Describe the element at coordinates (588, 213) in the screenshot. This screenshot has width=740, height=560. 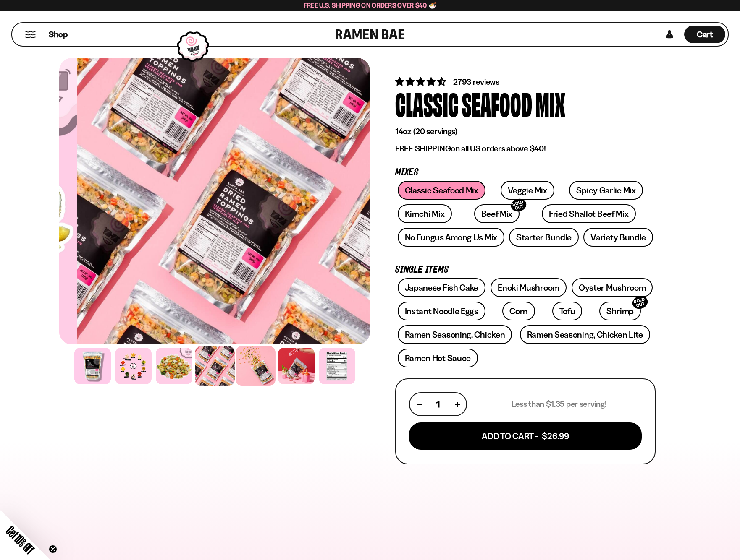
I see `a: Fried Shallot Beef Mix` at that location.